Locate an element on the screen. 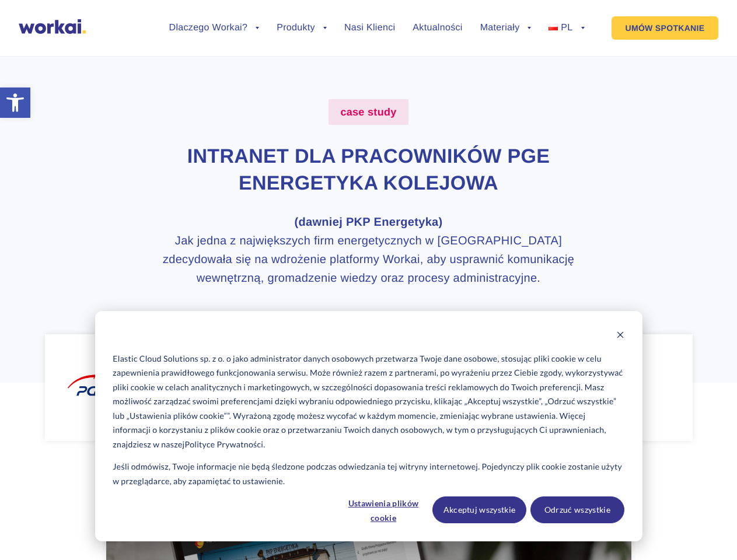 The height and width of the screenshot is (560, 737). a: Materiały is located at coordinates (506, 28).